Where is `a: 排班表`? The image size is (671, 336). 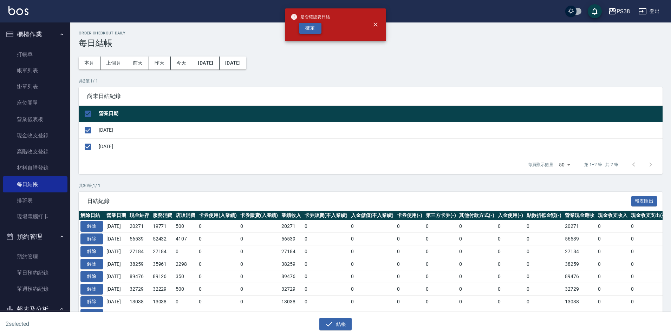 a: 排班表 is located at coordinates (35, 201).